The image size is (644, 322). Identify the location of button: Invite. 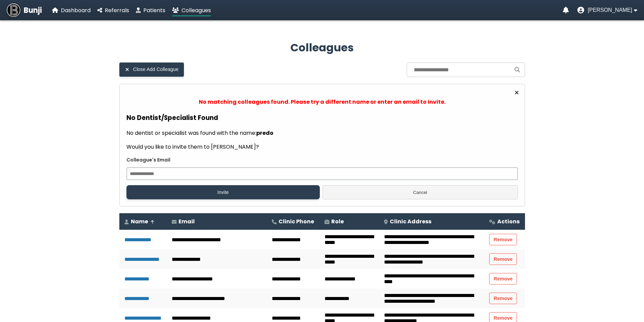
(223, 192).